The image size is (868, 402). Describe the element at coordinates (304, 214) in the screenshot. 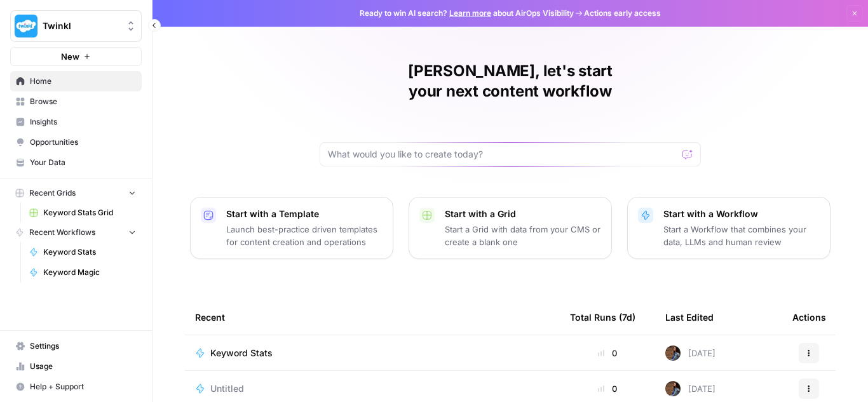

I see `p: Start with a Template` at that location.